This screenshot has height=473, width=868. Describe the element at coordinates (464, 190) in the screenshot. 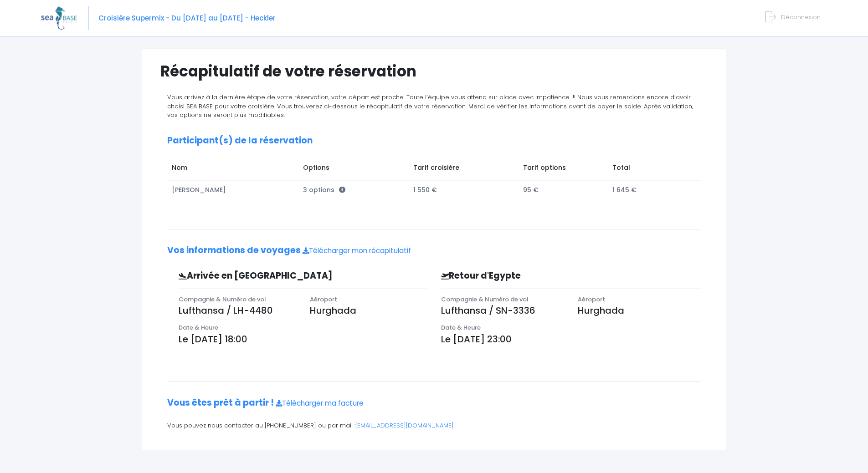

I see `td: 1 550 €` at that location.